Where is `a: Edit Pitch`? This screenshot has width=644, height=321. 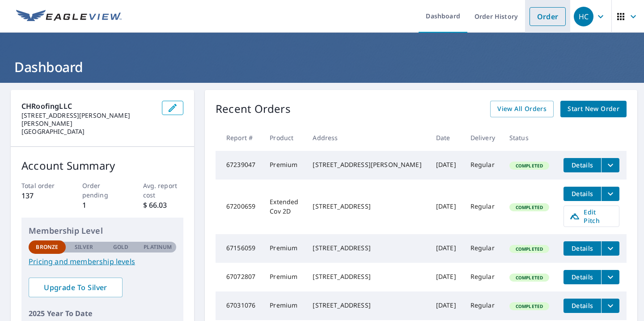
a: Edit Pitch is located at coordinates (591, 216).